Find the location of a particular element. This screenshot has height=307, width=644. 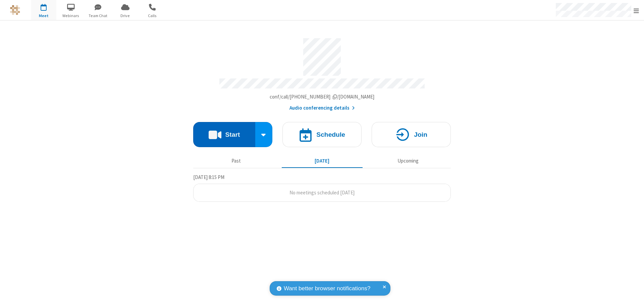

button: Copy my meeting room linkCopy my meeting room link is located at coordinates (322, 97).